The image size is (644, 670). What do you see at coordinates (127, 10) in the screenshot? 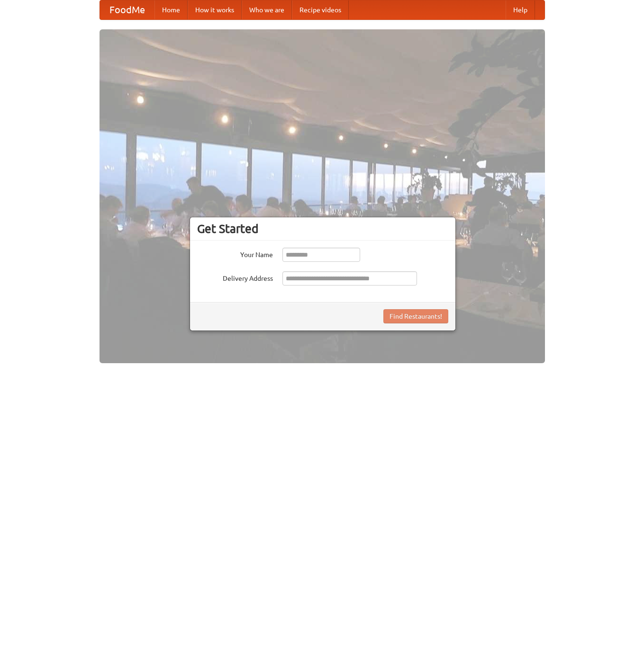
I see `a: FoodMe` at bounding box center [127, 10].